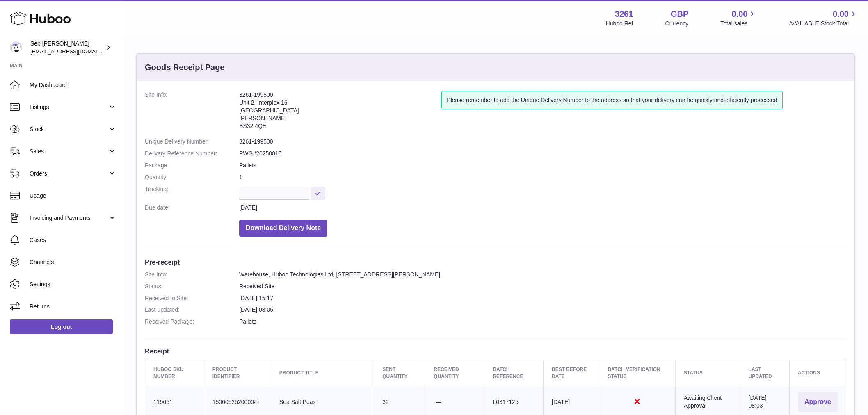 The image size is (868, 415). I want to click on th: Batch Verification Status, so click(637, 372).